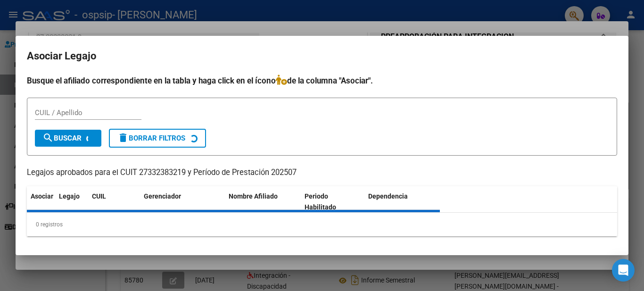 The height and width of the screenshot is (291, 644). What do you see at coordinates (182, 202) in the screenshot?
I see `datatable-header-cell: Gerenciador` at bounding box center [182, 202].